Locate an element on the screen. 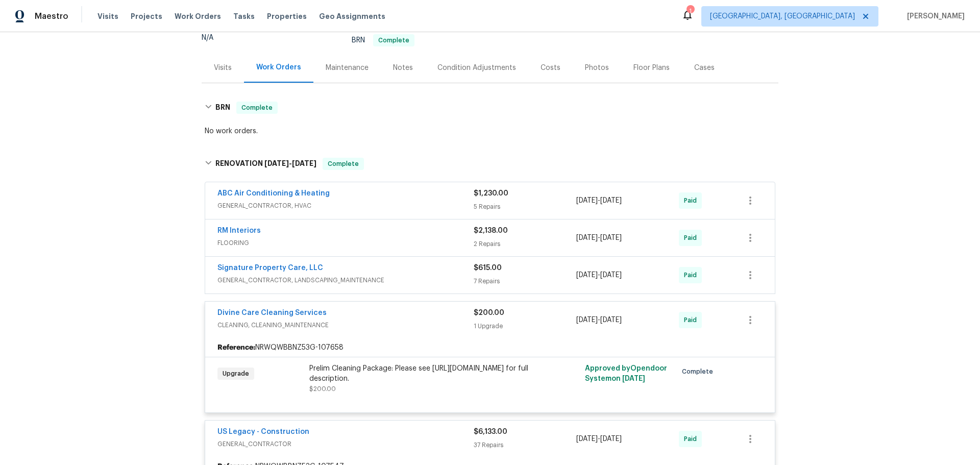  span: $615.00 is located at coordinates (487, 268).